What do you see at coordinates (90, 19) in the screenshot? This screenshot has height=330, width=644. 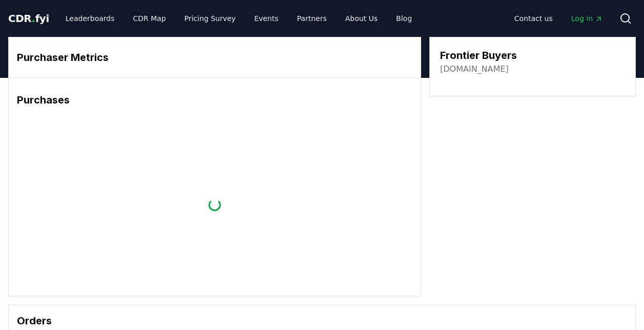 I see `a: Leaderboards` at bounding box center [90, 19].